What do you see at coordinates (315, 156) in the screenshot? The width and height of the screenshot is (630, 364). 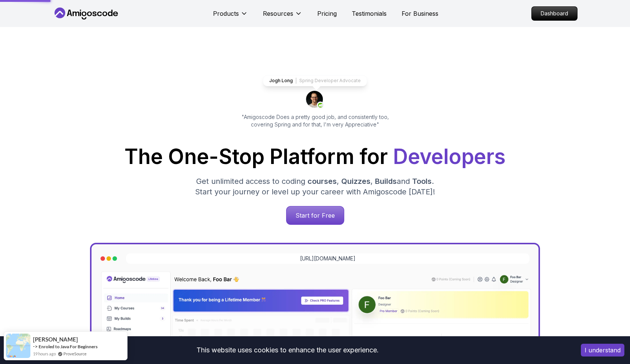 I see `h1: The One-Stop Platform for` at bounding box center [315, 156].